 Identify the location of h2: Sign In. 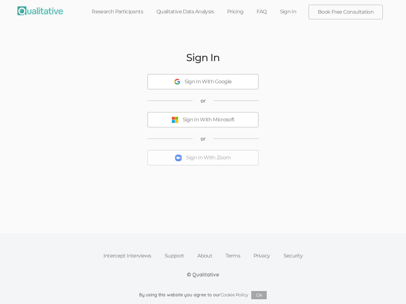
(203, 57).